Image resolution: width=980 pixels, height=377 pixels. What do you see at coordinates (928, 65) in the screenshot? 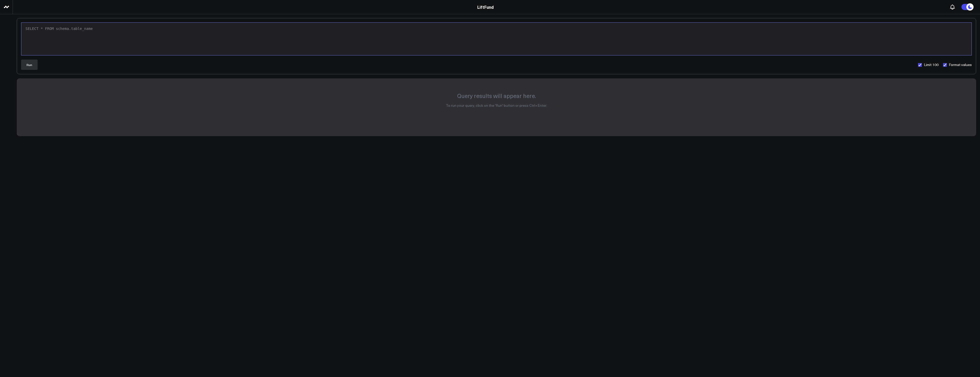
I see `label: Limit 100` at bounding box center [928, 65].